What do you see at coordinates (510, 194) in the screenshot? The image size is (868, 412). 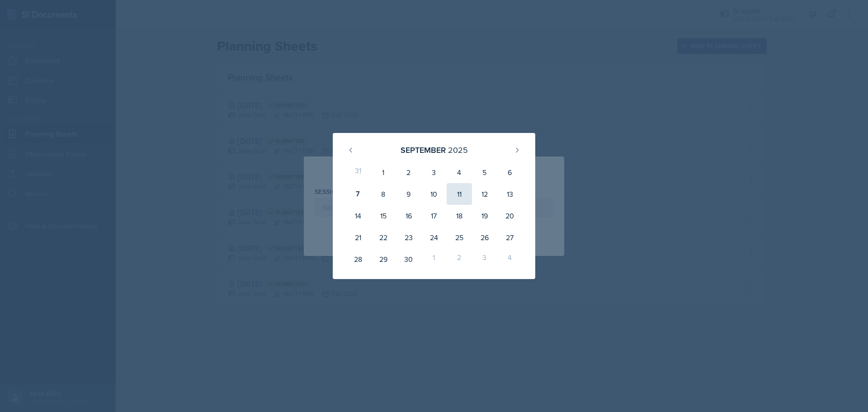 I see `div: 13` at bounding box center [510, 194].